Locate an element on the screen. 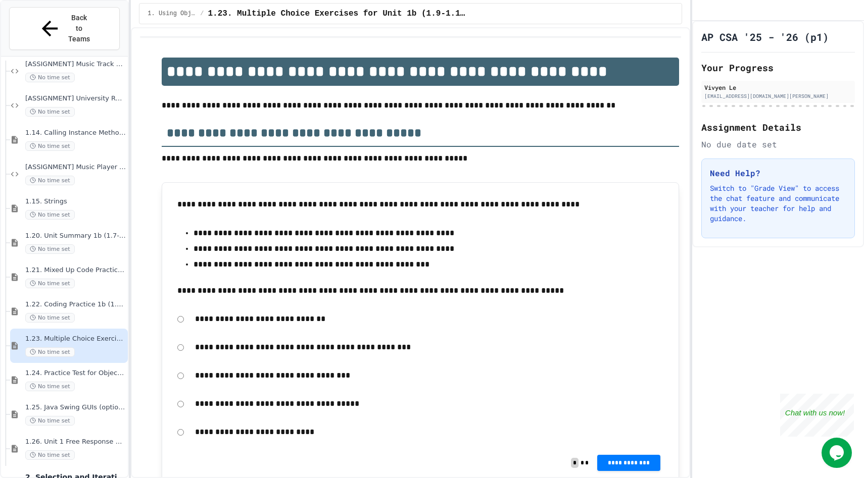 This screenshot has height=478, width=864. span: 1.15. Strings is located at coordinates (75, 202).